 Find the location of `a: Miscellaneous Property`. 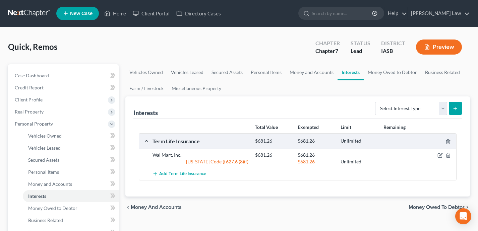

a: Miscellaneous Property is located at coordinates (196, 88).